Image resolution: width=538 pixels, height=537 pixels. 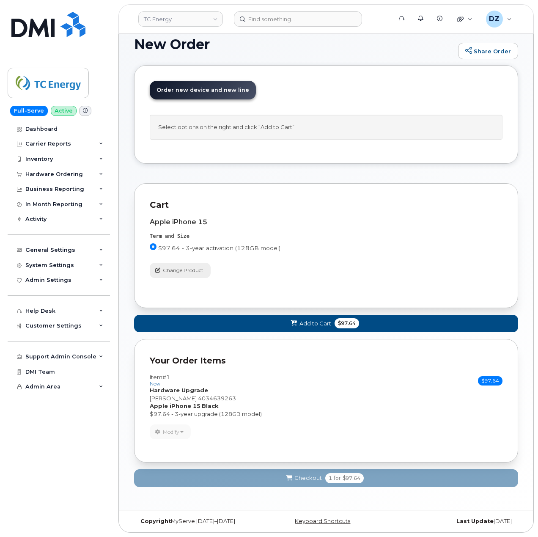 What do you see at coordinates (171, 432) in the screenshot?
I see `span: Modify` at bounding box center [171, 432].